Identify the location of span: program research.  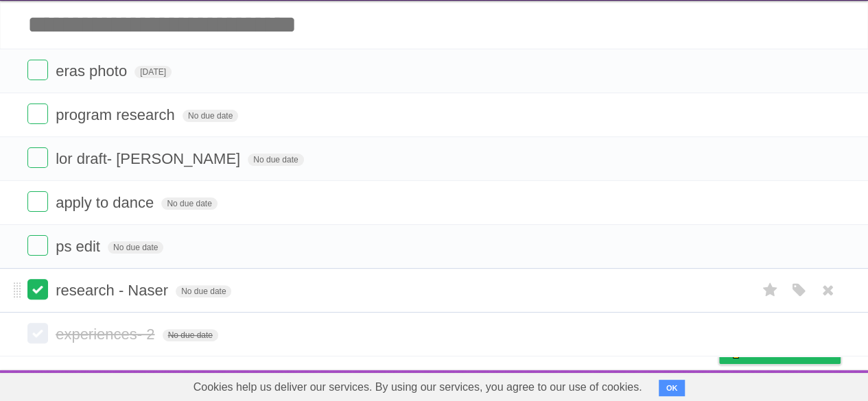
(117, 114).